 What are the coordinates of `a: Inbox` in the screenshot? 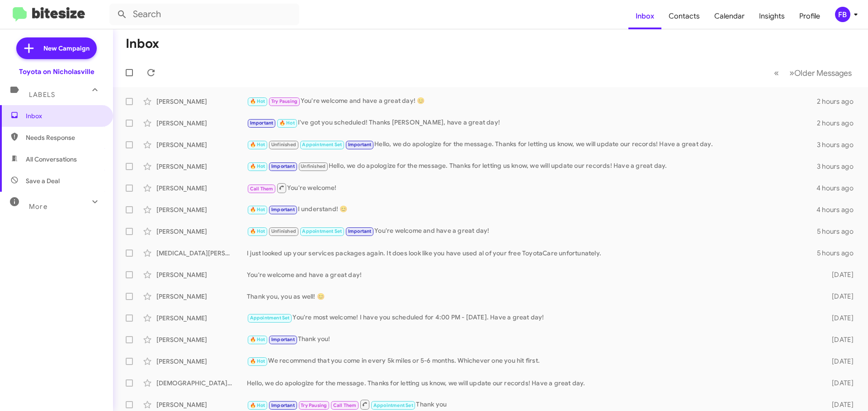 It's located at (645, 17).